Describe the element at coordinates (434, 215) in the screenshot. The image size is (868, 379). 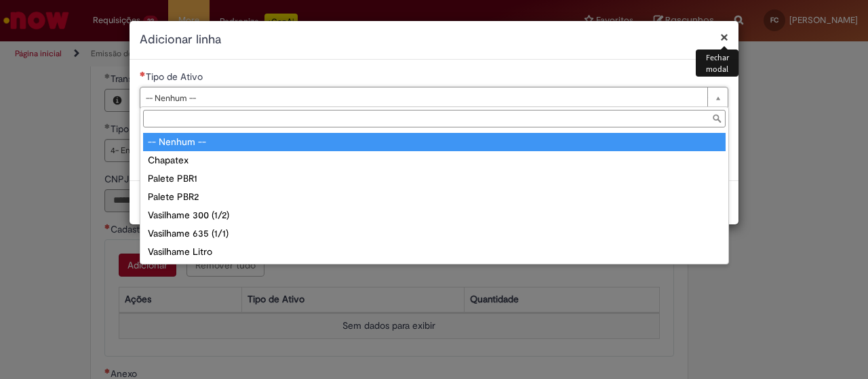
I see `div: Vasilhame 300 (1/2)` at that location.